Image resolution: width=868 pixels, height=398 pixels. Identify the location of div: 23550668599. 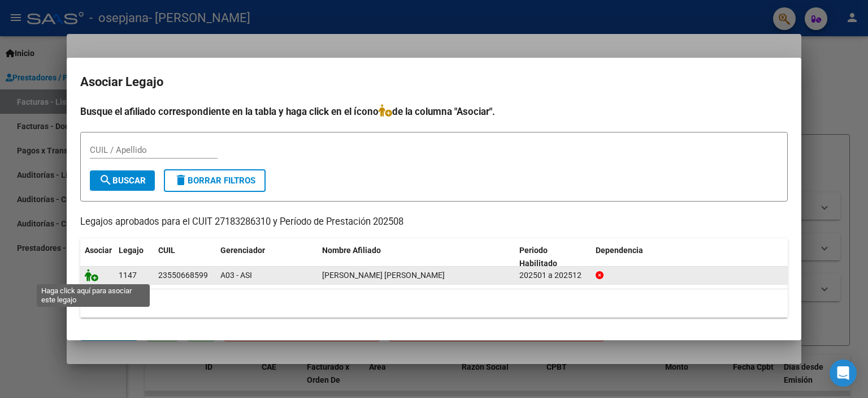
(183, 275).